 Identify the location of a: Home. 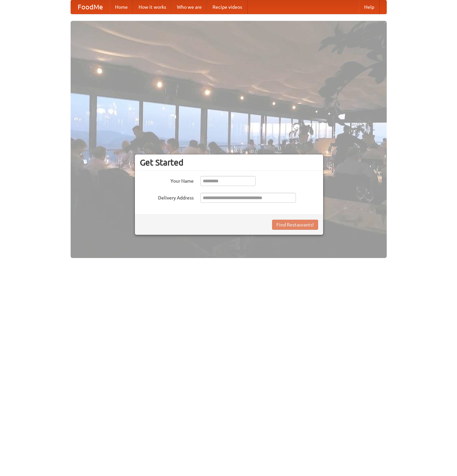
(121, 7).